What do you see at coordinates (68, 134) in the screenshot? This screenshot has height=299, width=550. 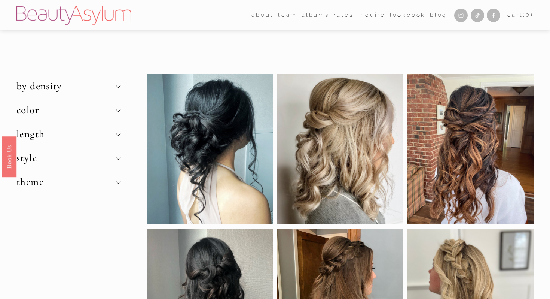 I see `button: length` at bounding box center [68, 134].